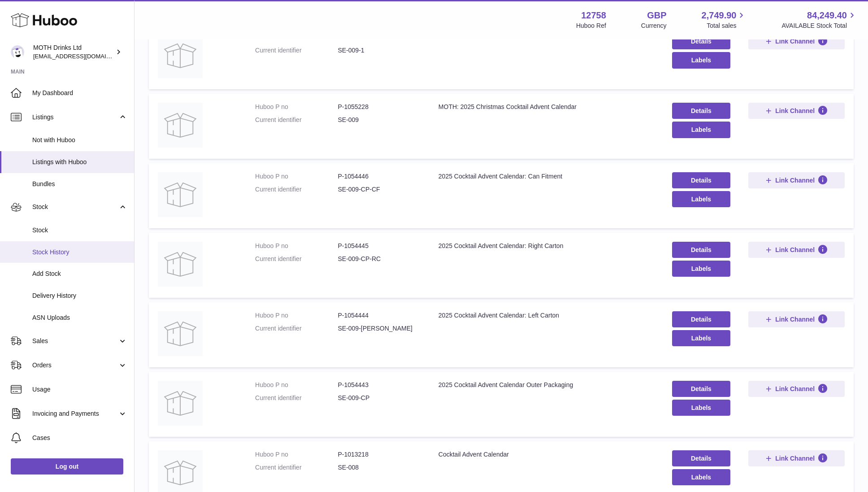 This screenshot has height=492, width=868. I want to click on span: Cases, so click(80, 438).